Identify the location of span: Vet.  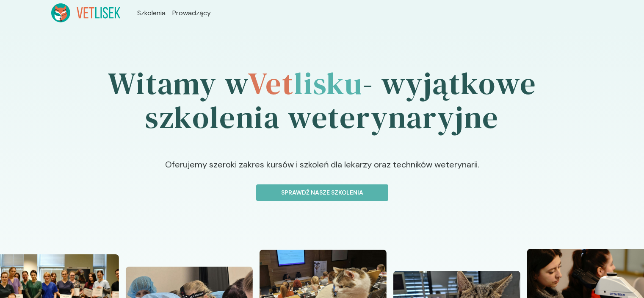
(270, 83).